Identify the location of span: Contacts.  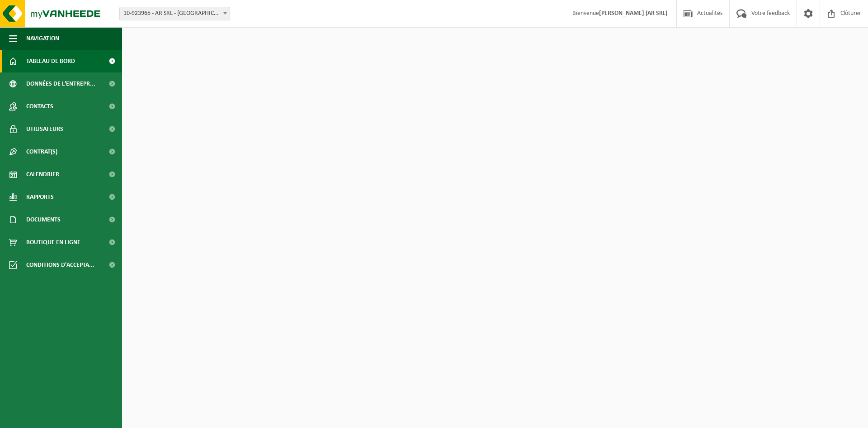
(40, 106).